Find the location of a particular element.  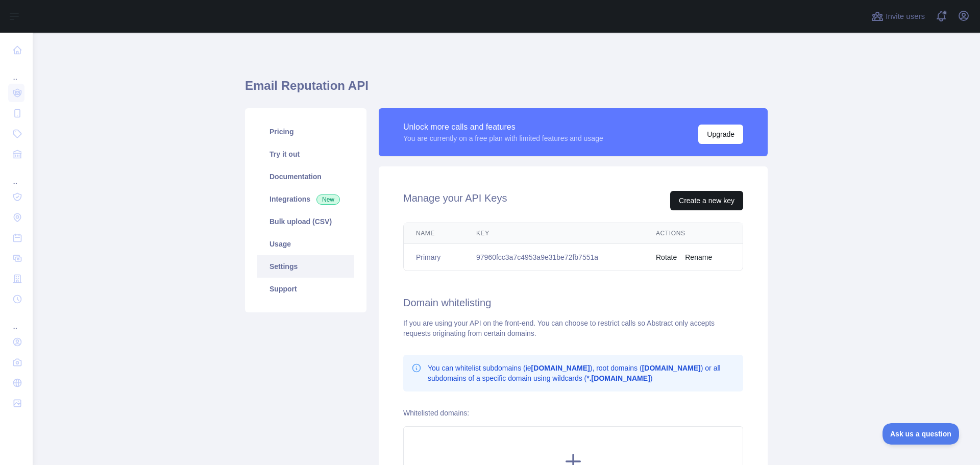

span: New is located at coordinates (329, 200).